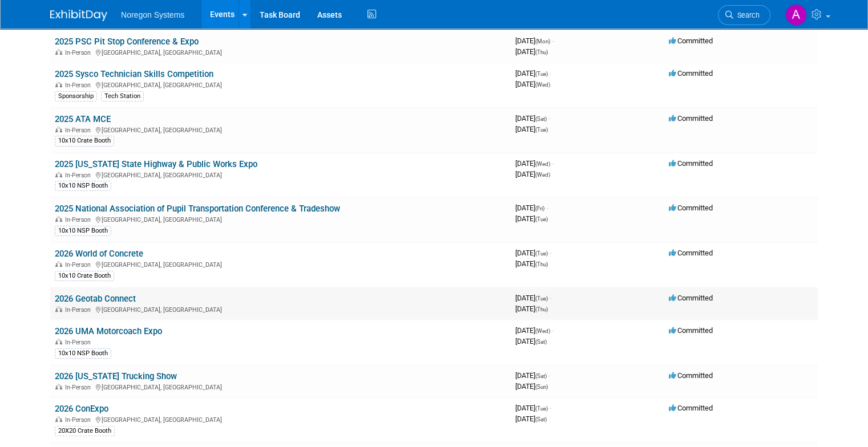  Describe the element at coordinates (796, 15) in the screenshot. I see `img: Ali Connell` at that location.